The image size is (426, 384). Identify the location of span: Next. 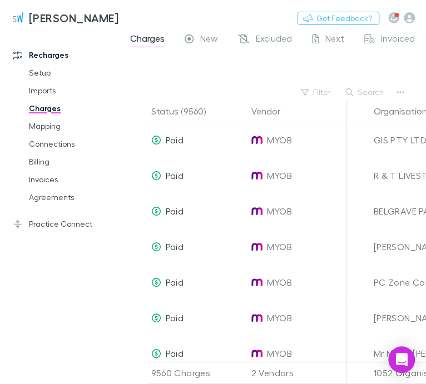
(335, 40).